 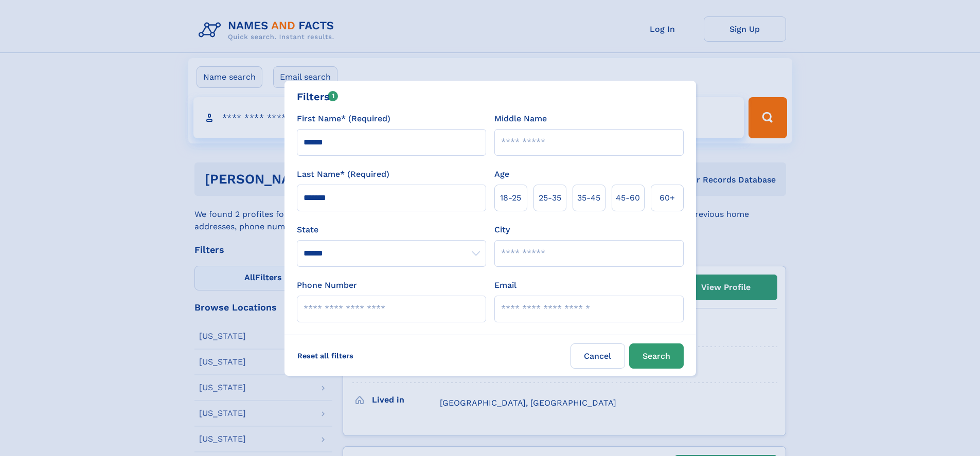 I want to click on button: Search, so click(x=656, y=356).